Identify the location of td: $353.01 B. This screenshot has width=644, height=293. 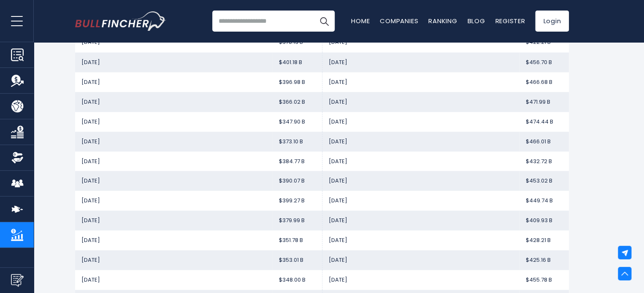
(297, 260).